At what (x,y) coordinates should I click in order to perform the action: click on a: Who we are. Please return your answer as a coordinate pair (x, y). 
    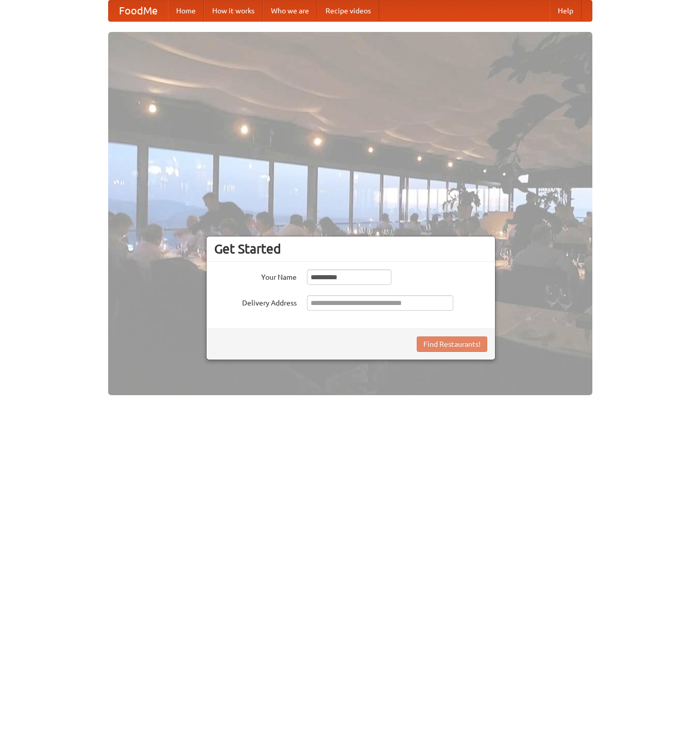
    Looking at the image, I should click on (290, 11).